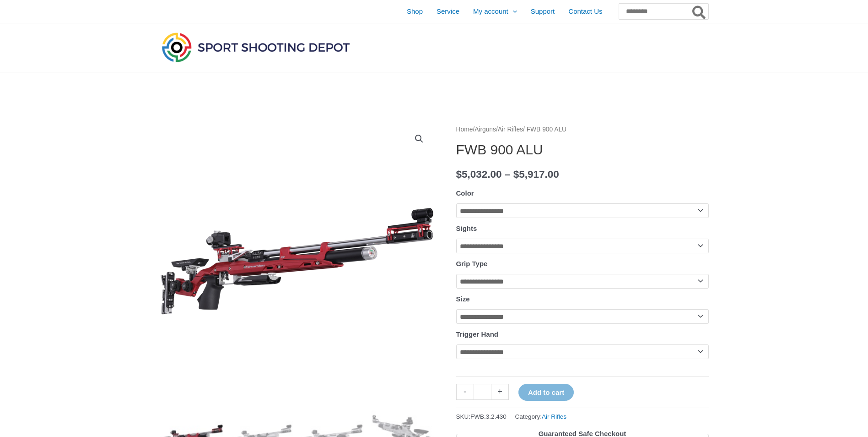 Image resolution: width=868 pixels, height=437 pixels. I want to click on a: View full-screen image gallery, so click(419, 139).